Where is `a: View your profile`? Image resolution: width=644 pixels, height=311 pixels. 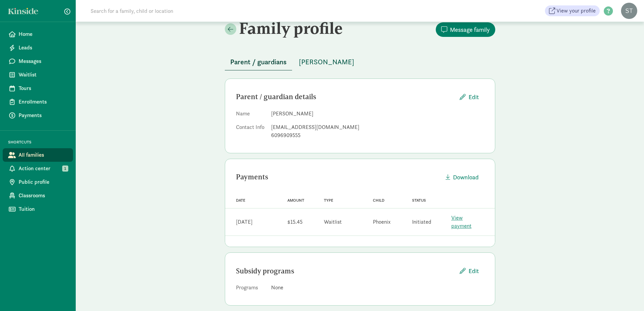
a: View your profile is located at coordinates (572, 11).